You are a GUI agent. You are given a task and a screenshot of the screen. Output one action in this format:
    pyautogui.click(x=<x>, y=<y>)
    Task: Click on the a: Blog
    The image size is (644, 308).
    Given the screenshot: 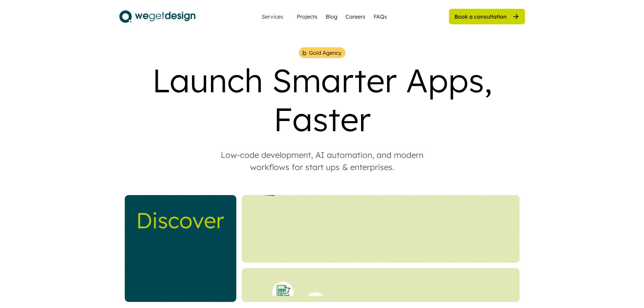 What is the action you would take?
    pyautogui.click(x=331, y=16)
    